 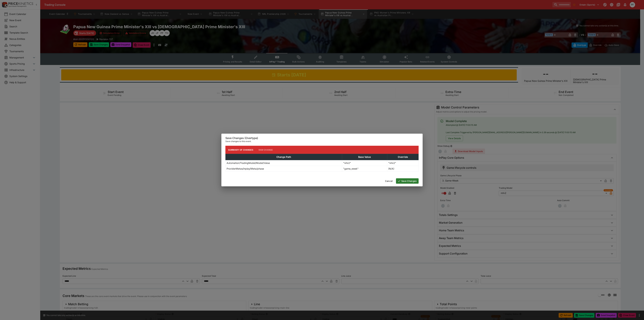 I want to click on td: (N/A), so click(x=403, y=169).